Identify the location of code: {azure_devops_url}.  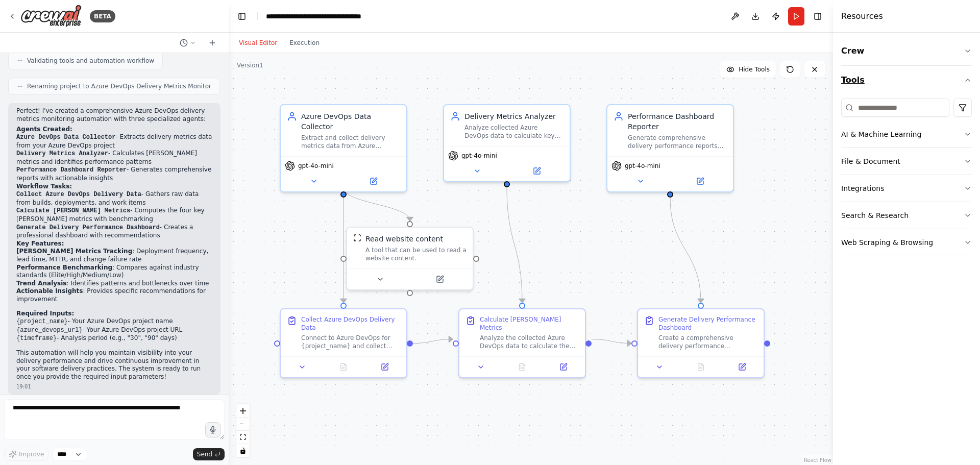
(50, 330).